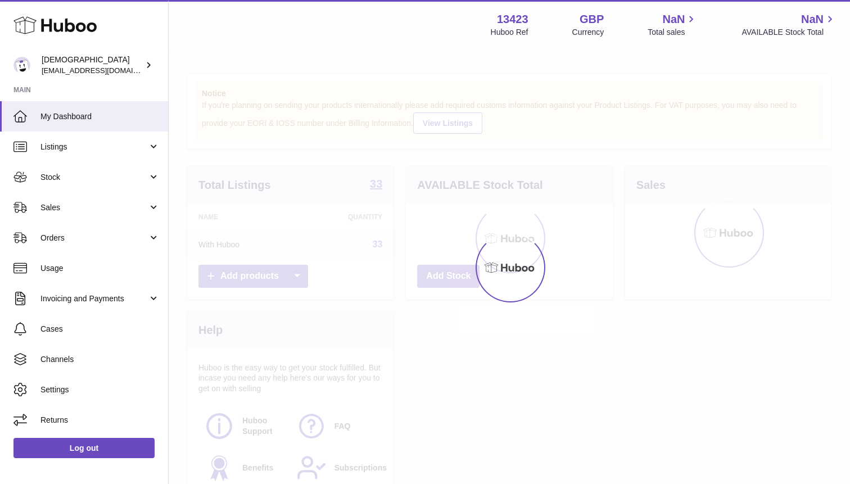 Image resolution: width=850 pixels, height=484 pixels. I want to click on span: Channels, so click(100, 359).